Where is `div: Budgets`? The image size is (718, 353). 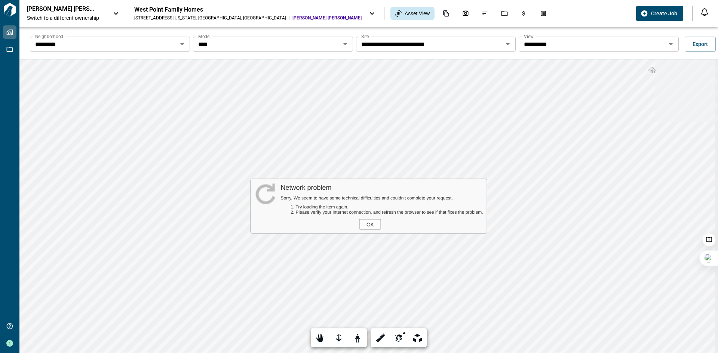
div: Budgets is located at coordinates (524, 13).